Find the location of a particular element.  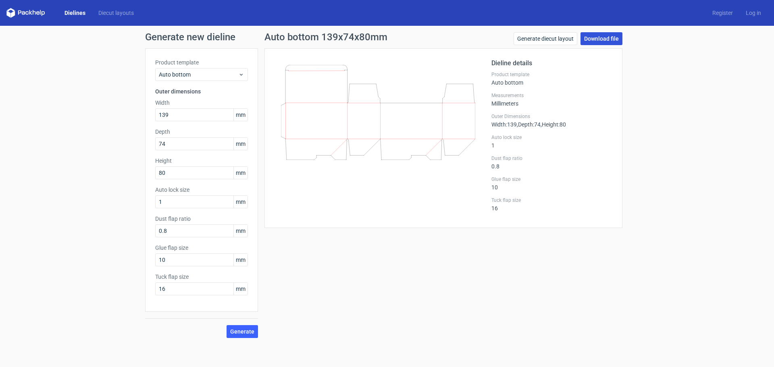

label: Measurements is located at coordinates (552, 96).